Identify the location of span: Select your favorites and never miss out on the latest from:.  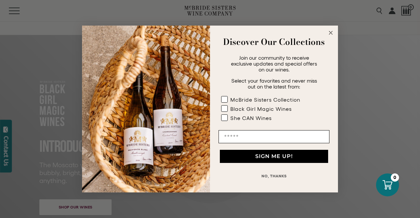
(274, 84).